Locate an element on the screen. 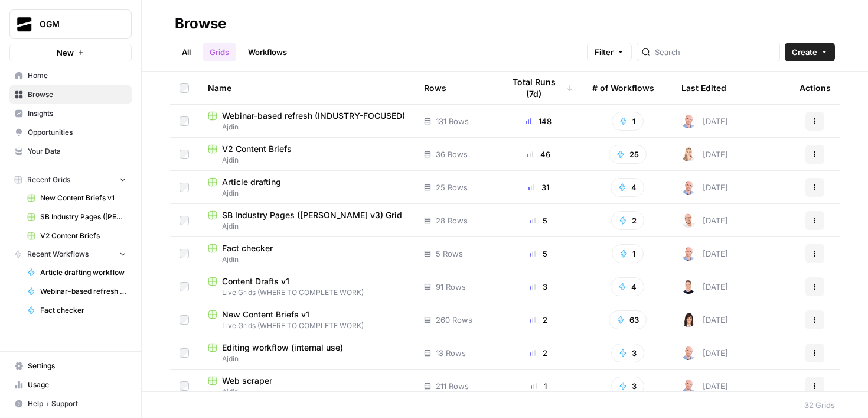 Image resolution: width=868 pixels, height=418 pixels. span: Article drafting workflow is located at coordinates (84, 272).